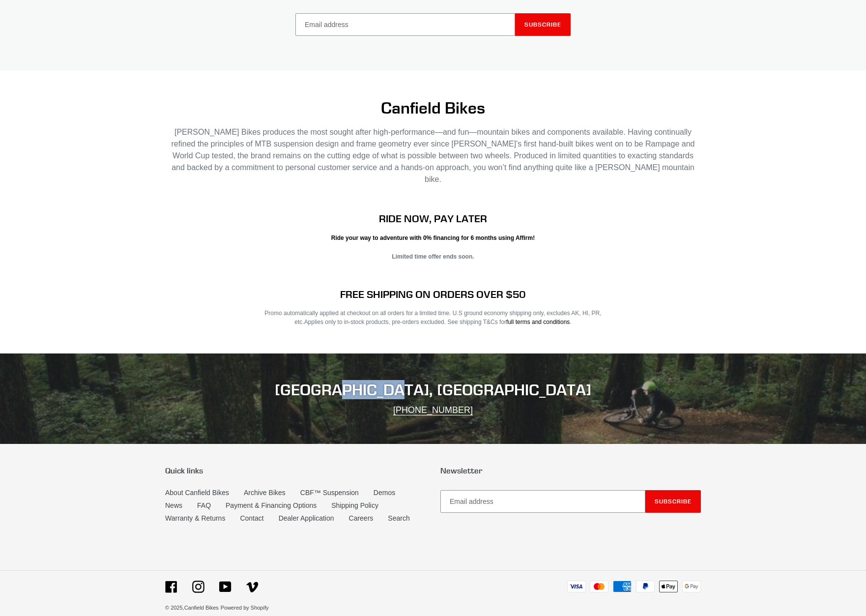 This screenshot has width=866, height=616. What do you see at coordinates (433, 318) in the screenshot?
I see `p: Promo automatically applied at checkout on all orders for a limited time. U.S ground economy ship...` at bounding box center [433, 318].